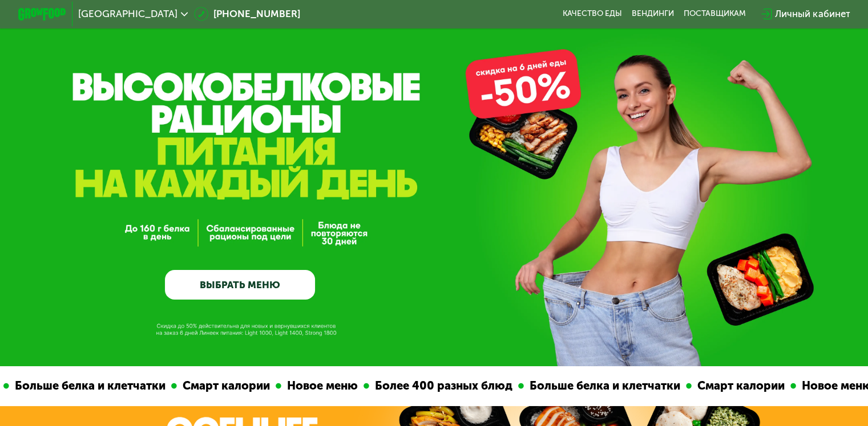 Image resolution: width=868 pixels, height=426 pixels. Describe the element at coordinates (812, 14) in the screenshot. I see `div: Личный кабинет` at that location.